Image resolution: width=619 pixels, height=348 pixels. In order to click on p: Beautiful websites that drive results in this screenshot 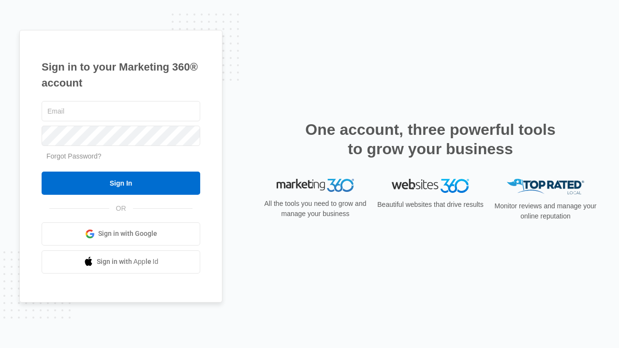, I will do `click(430, 205)`.